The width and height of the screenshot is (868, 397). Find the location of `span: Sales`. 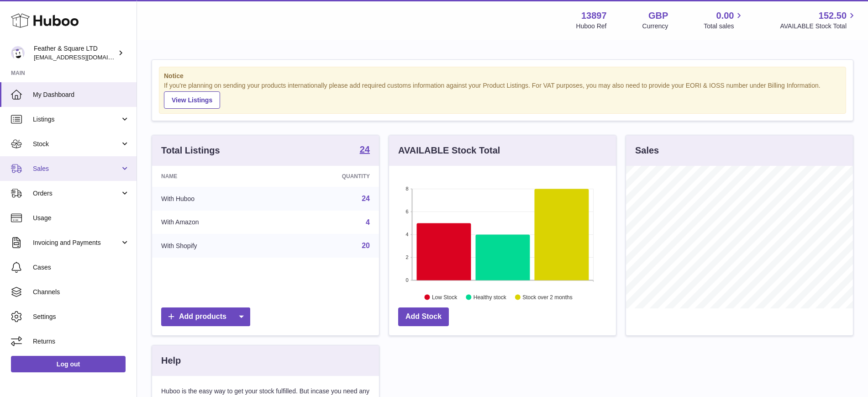

span: Sales is located at coordinates (76, 169).